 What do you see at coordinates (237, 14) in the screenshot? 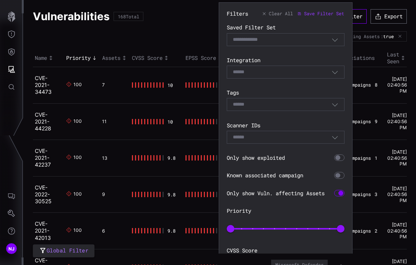
I see `div: Filters` at bounding box center [237, 14].